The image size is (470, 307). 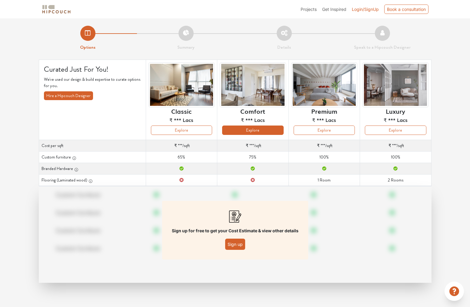 I want to click on th: Flooring (Laminated wood), so click(x=92, y=180).